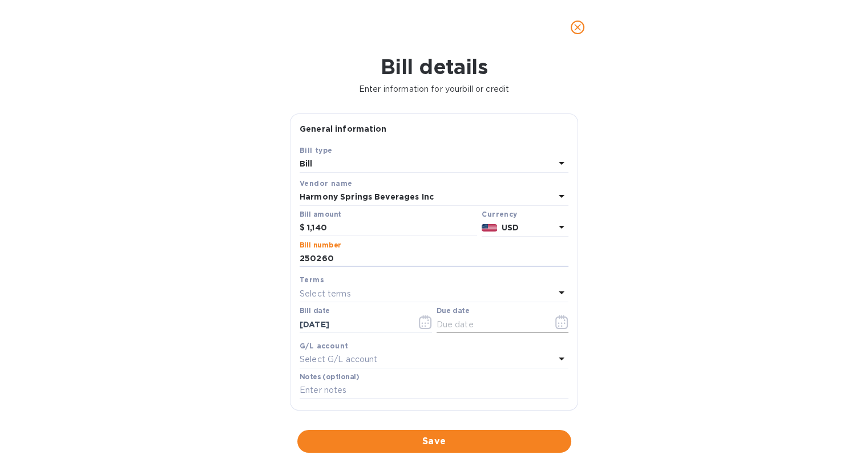 The width and height of the screenshot is (868, 471). What do you see at coordinates (326, 183) in the screenshot?
I see `b: Vendor name` at bounding box center [326, 183].